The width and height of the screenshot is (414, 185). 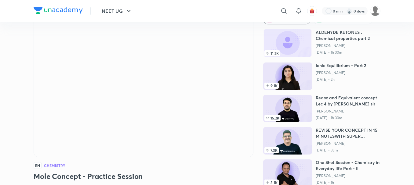 What do you see at coordinates (58, 10) in the screenshot?
I see `img: Company Logo` at bounding box center [58, 10].